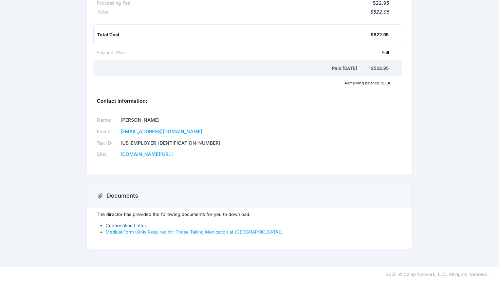 Image resolution: width=499 pixels, height=282 pixels. What do you see at coordinates (249, 215) in the screenshot?
I see `p: The director has provided the following documents for you to download.` at bounding box center [249, 215].